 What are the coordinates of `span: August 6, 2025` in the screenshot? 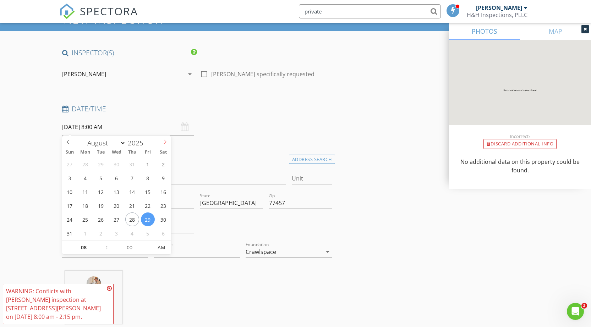 It's located at (116, 178).